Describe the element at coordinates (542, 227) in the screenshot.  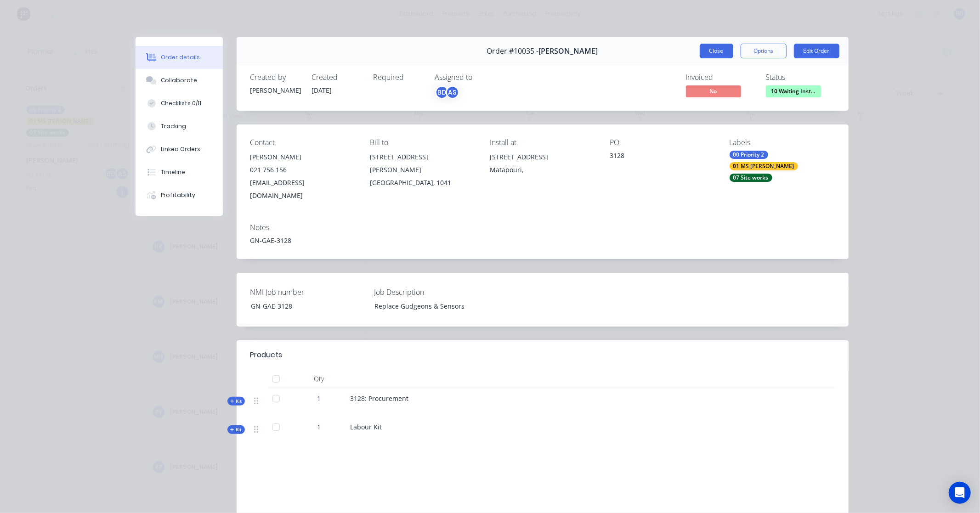
I see `div: Notes` at that location.